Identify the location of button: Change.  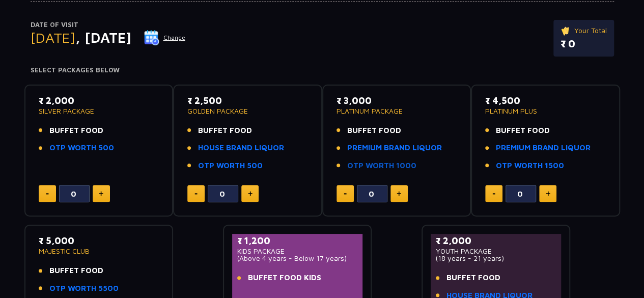
(165, 37).